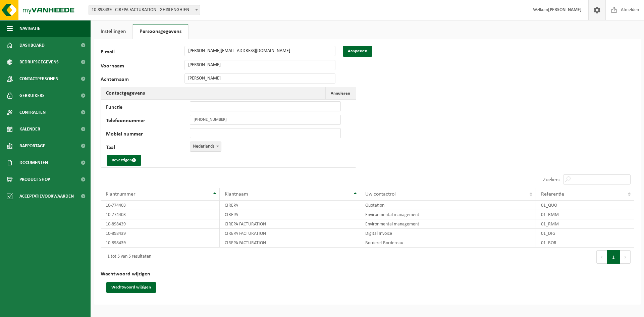 The width and height of the screenshot is (644, 317). Describe the element at coordinates (127, 257) in the screenshot. I see `div: 1 tot 5 van 5 resultaten` at that location.